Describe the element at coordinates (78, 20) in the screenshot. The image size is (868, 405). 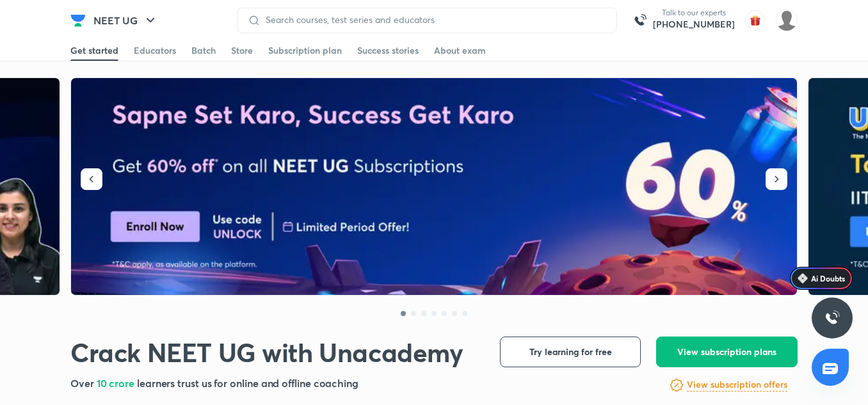
I see `a: Company Logo` at that location.